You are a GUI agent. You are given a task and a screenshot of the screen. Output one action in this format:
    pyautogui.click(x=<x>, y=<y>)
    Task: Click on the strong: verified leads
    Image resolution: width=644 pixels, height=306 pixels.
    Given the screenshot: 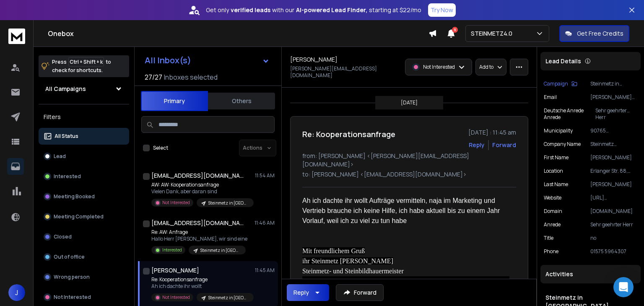 What is the action you would take?
    pyautogui.click(x=250, y=10)
    